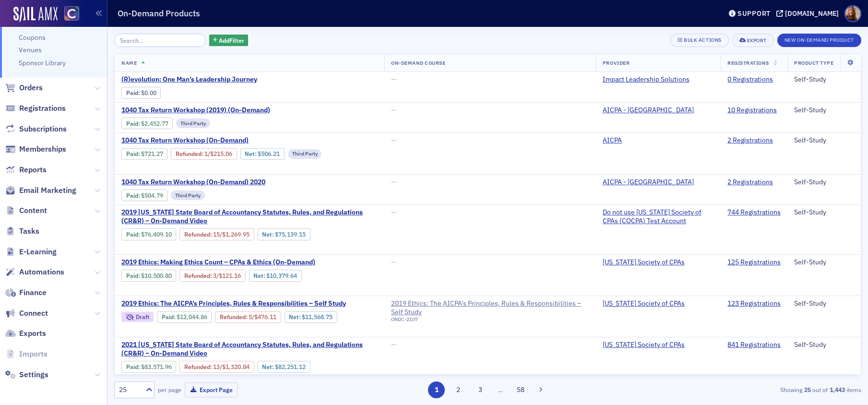 This screenshot has width=868, height=405. What do you see at coordinates (41, 272) in the screenshot?
I see `span: Automations` at bounding box center [41, 272].